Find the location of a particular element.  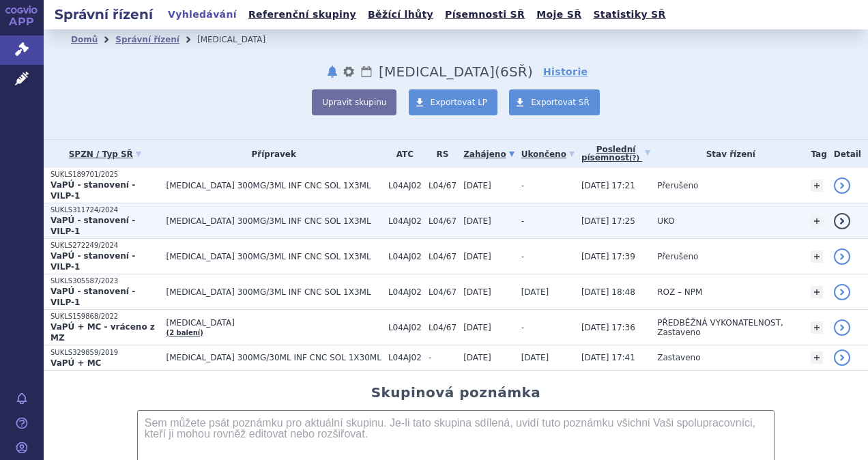

a: Běžící lhůty is located at coordinates (401, 14).